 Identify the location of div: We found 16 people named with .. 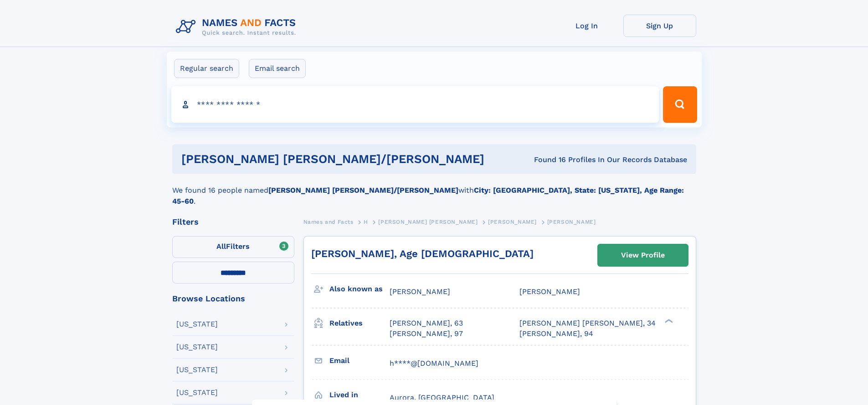
(434, 190).